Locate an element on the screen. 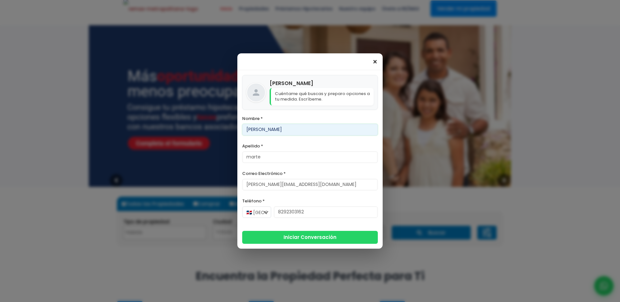 Image resolution: width=620 pixels, height=302 pixels. input: 123-456-7890 is located at coordinates (326, 212).